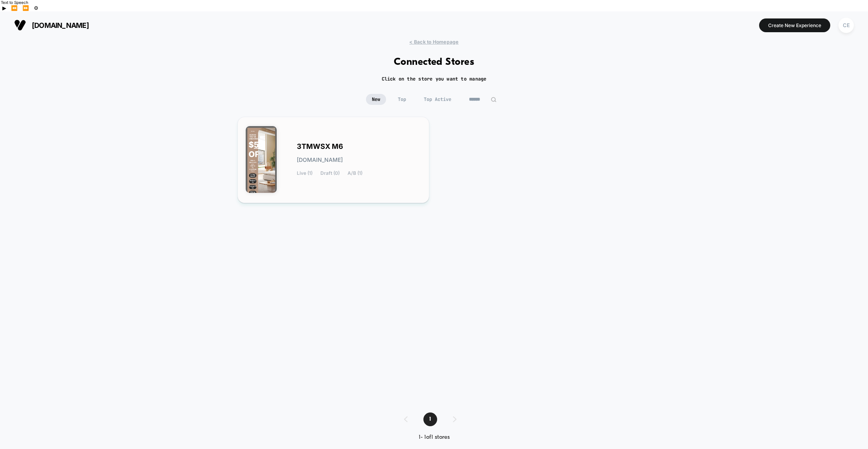  Describe the element at coordinates (36, 8) in the screenshot. I see `button: Settings` at that location.